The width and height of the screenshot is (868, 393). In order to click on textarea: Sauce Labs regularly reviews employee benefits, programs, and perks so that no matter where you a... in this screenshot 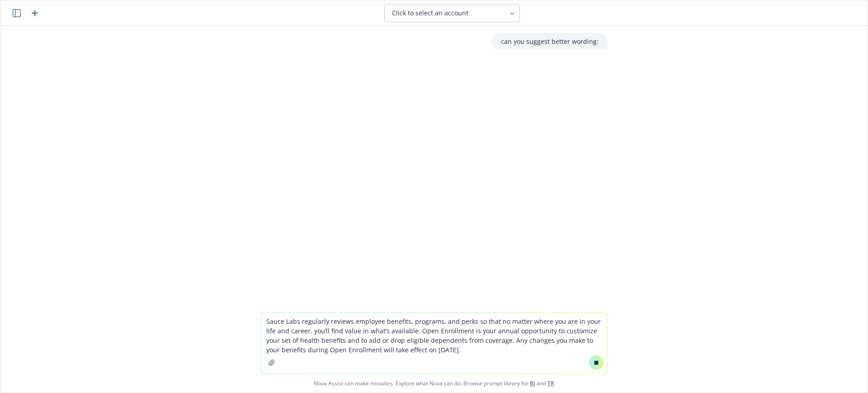, I will do `click(434, 343)`.